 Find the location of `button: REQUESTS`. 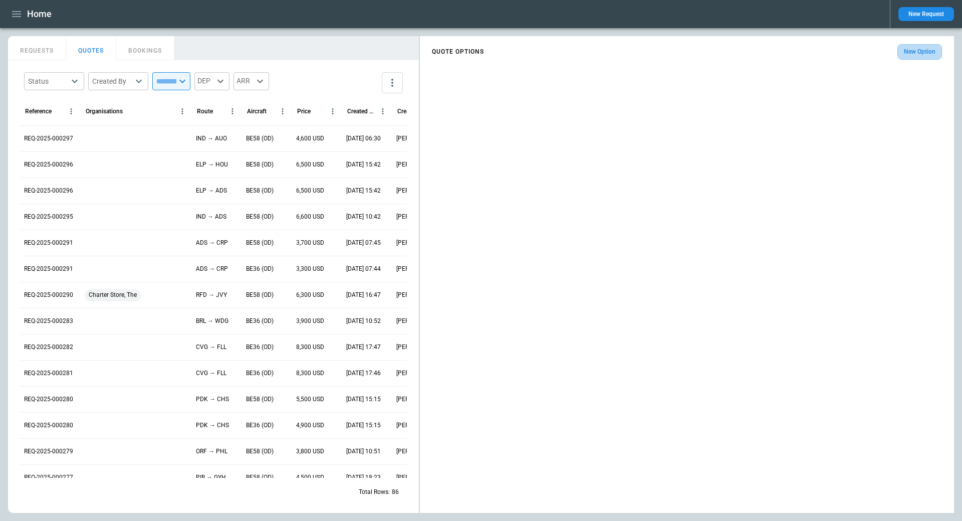

button: REQUESTS is located at coordinates (37, 48).